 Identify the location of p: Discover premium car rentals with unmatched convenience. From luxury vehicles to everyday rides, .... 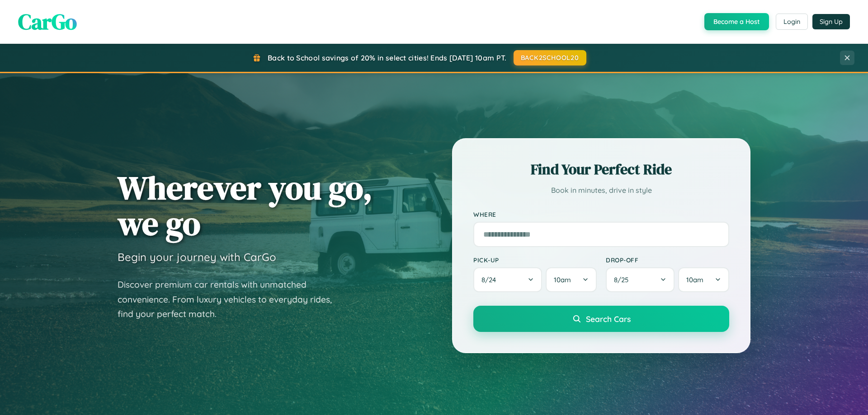
(231, 299).